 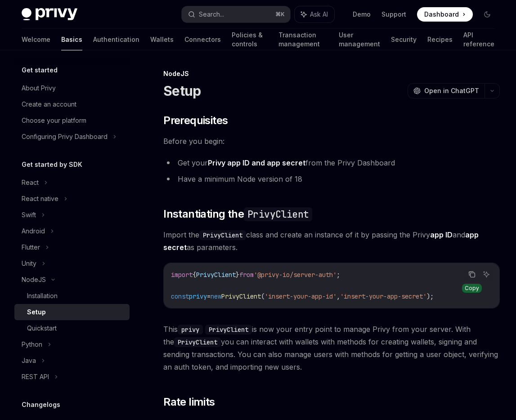 I want to click on div: Create an account, so click(x=49, y=104).